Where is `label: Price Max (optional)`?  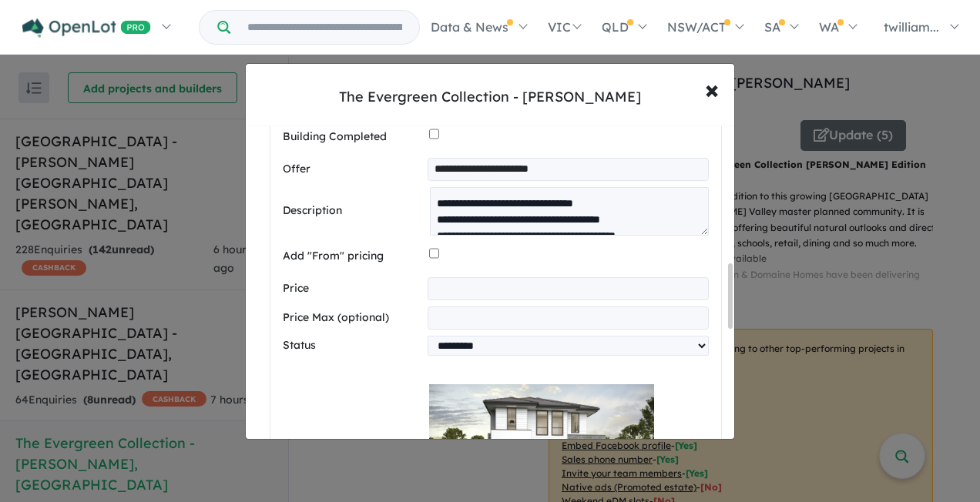
label: Price Max (optional) is located at coordinates (352, 318).